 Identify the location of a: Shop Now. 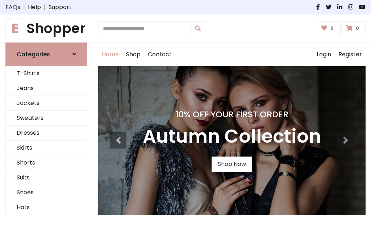
(232, 164).